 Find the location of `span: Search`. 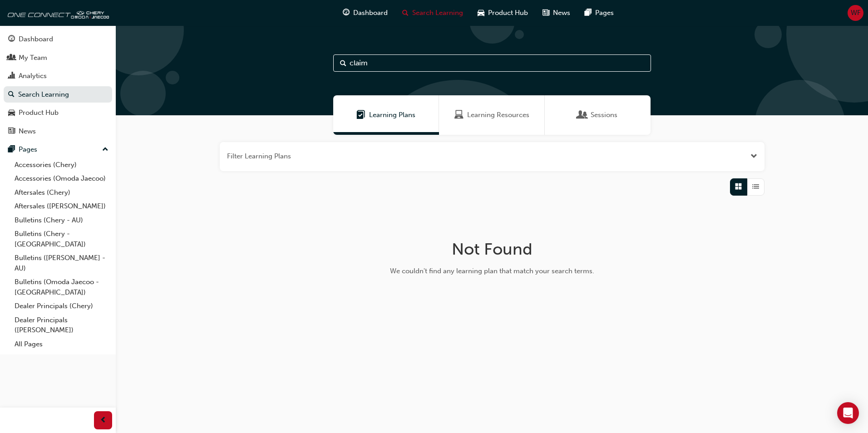

span: Search is located at coordinates (343, 63).